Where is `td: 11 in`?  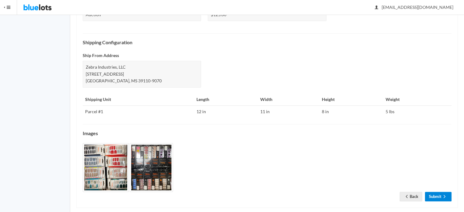
td: 11 in is located at coordinates (289, 112).